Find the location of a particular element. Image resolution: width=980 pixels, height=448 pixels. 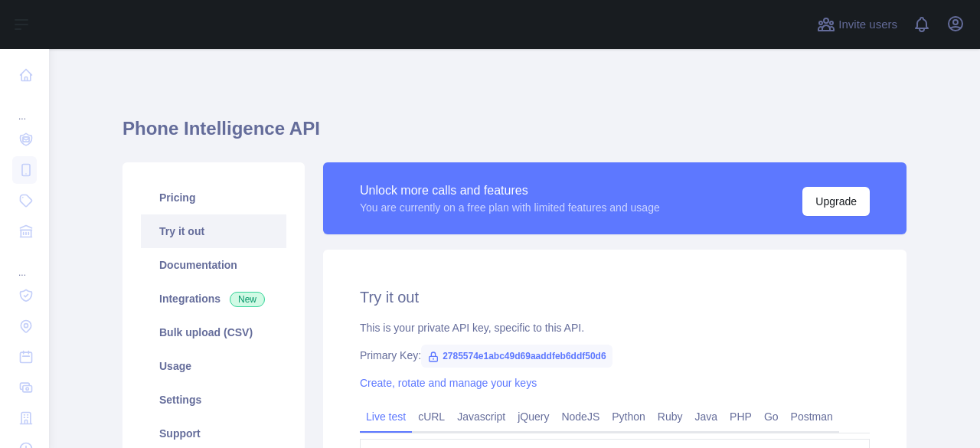

div: This is your private API key, specific to this API. is located at coordinates (615, 328).